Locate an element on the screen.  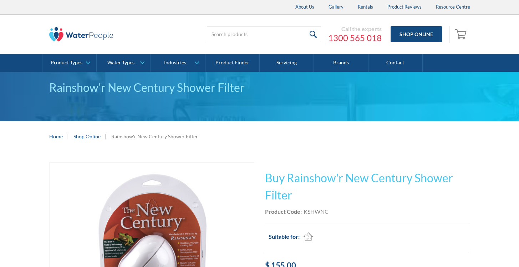
div: KSHWNC is located at coordinates (316, 211).